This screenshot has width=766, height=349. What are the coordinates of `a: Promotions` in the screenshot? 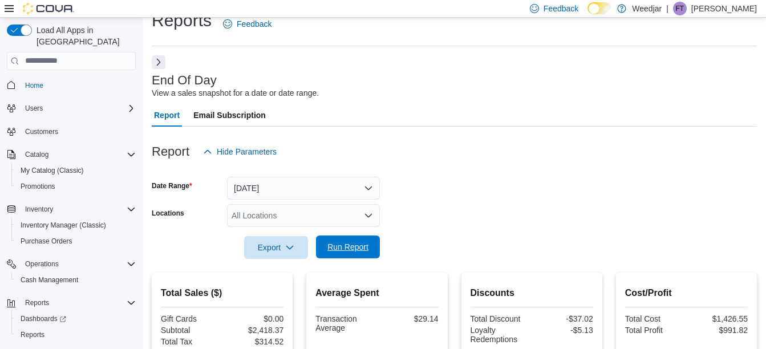 It's located at (38, 186).